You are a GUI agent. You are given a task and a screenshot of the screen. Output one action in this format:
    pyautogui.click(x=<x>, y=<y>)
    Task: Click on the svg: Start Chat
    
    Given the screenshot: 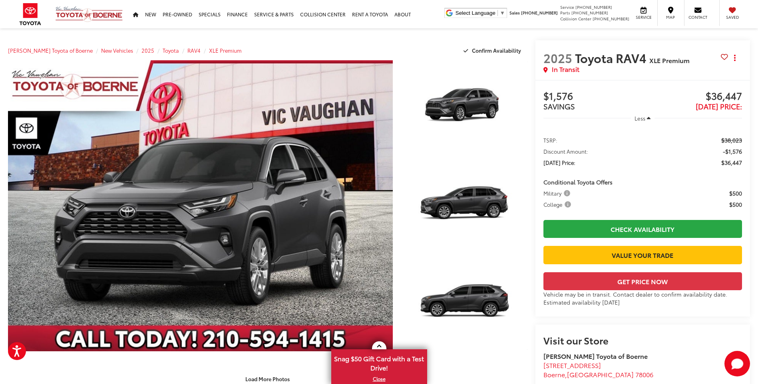 What is the action you would take?
    pyautogui.click(x=737, y=364)
    